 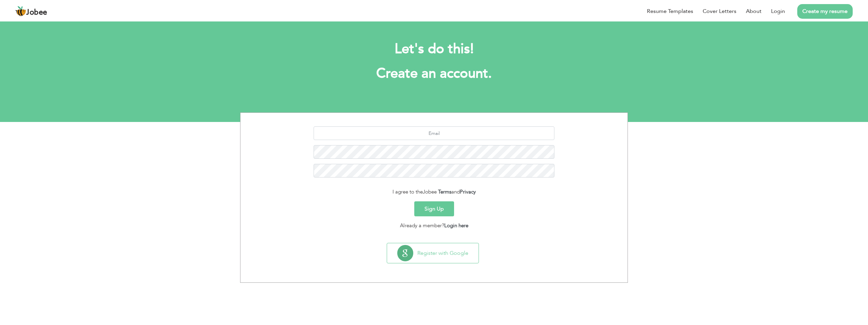 What do you see at coordinates (21, 11) in the screenshot?
I see `img: jobee.io` at bounding box center [21, 11].